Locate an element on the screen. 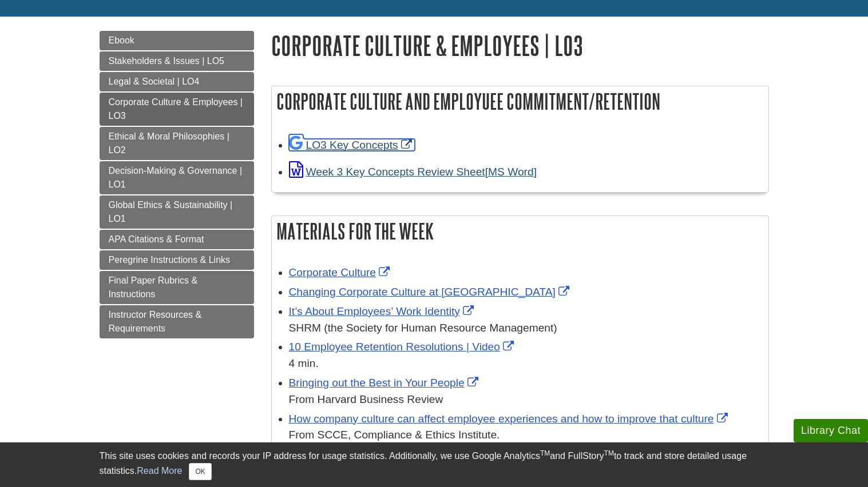 Image resolution: width=868 pixels, height=487 pixels. div: 4 min. is located at coordinates (526, 363).